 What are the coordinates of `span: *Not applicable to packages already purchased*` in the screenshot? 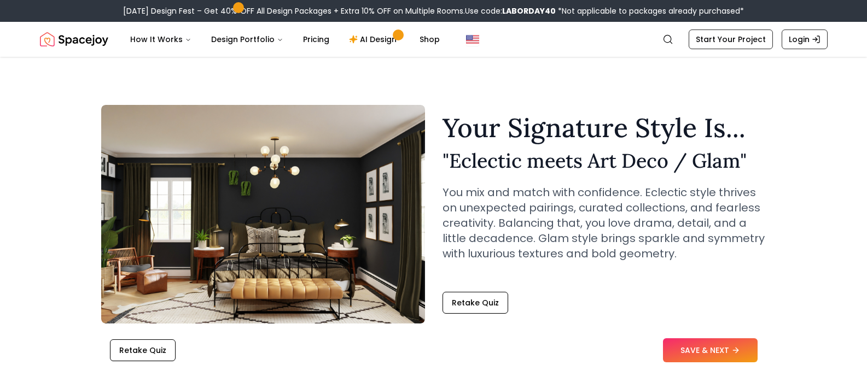 It's located at (650, 11).